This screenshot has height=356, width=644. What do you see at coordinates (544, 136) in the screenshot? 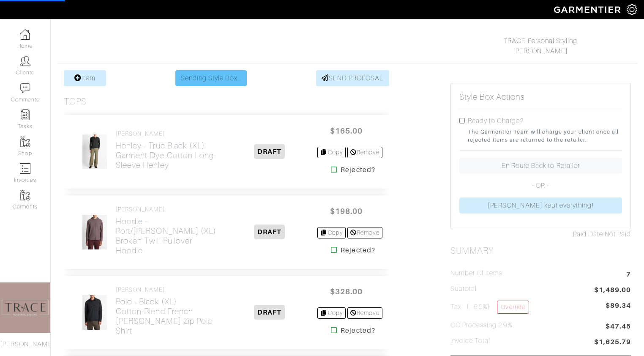
I see `small: The Garmentier Team will charge your client once all rejected items are returned to the retailer.` at bounding box center [544, 136].